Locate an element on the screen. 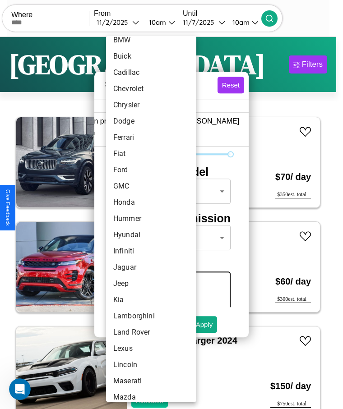 The image size is (343, 409). li: Ford is located at coordinates (151, 170).